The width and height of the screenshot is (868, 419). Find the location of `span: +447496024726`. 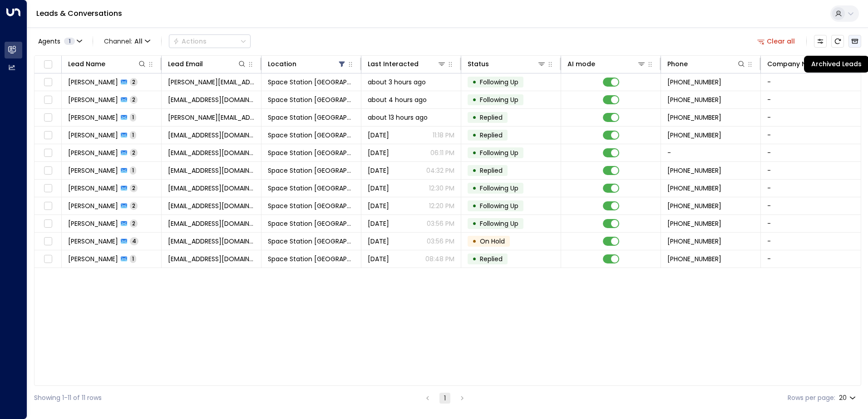

span: +447496024726 is located at coordinates (694, 82).